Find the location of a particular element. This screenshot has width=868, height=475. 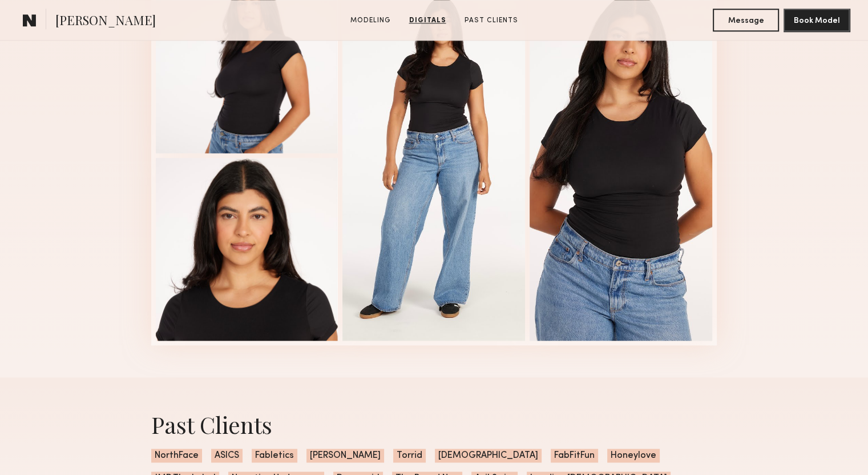

a: Past Clients is located at coordinates (491, 20).